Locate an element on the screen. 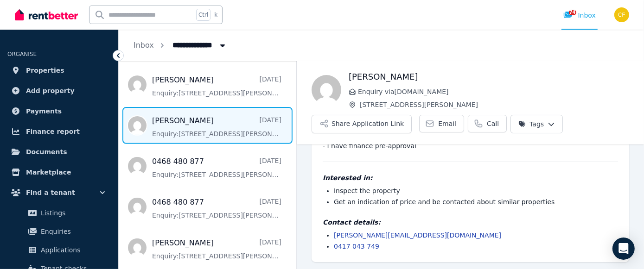 Image resolution: width=644 pixels, height=269 pixels. div: Open Intercom Messenger is located at coordinates (624, 249).